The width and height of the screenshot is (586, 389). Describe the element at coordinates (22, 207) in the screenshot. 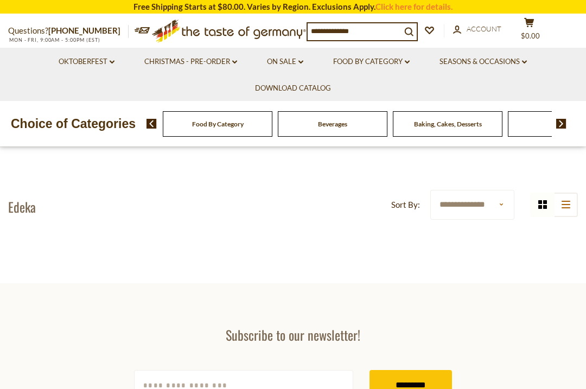

I see `h1: Edeka` at that location.